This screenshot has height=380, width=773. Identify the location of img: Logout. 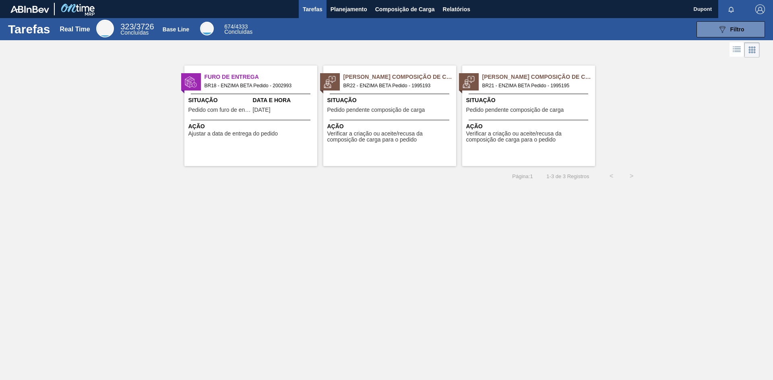
(760, 9).